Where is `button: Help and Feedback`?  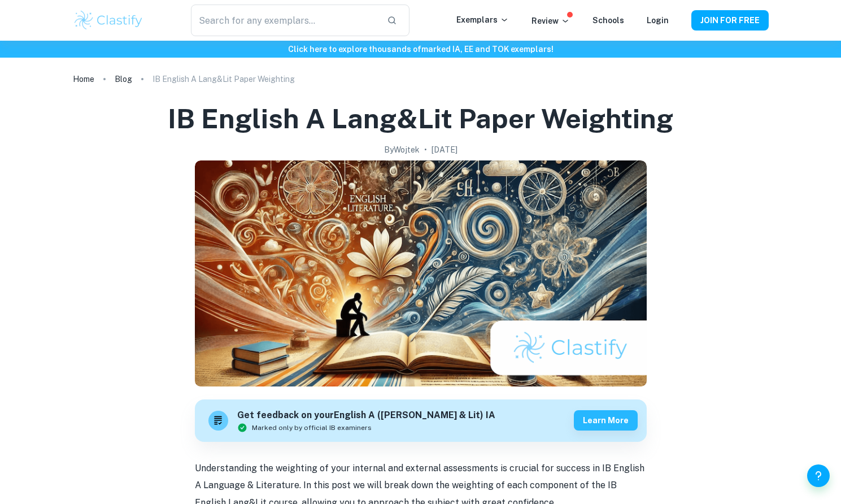 button: Help and Feedback is located at coordinates (819, 475).